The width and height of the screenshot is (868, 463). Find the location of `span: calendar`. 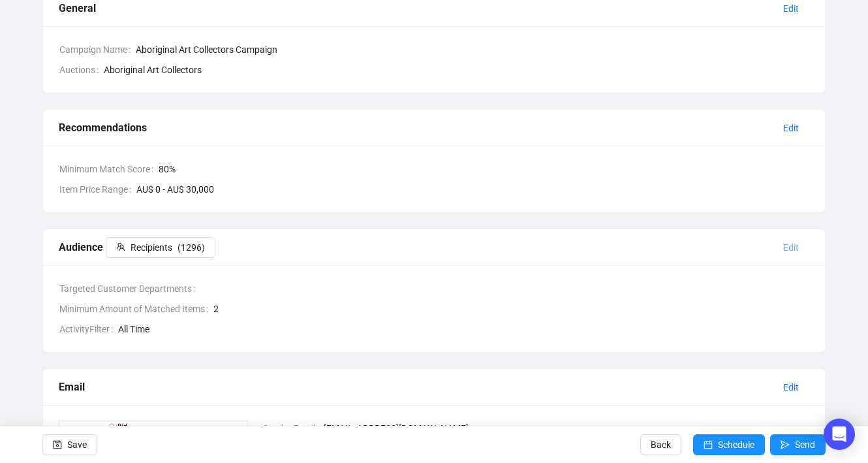

span: calendar is located at coordinates (708, 444).